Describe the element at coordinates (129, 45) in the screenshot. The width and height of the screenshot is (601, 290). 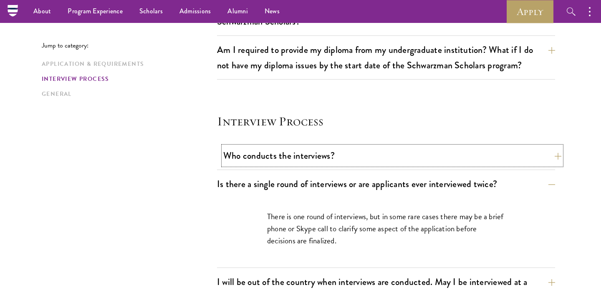
I see `p: Jump to category:` at that location.